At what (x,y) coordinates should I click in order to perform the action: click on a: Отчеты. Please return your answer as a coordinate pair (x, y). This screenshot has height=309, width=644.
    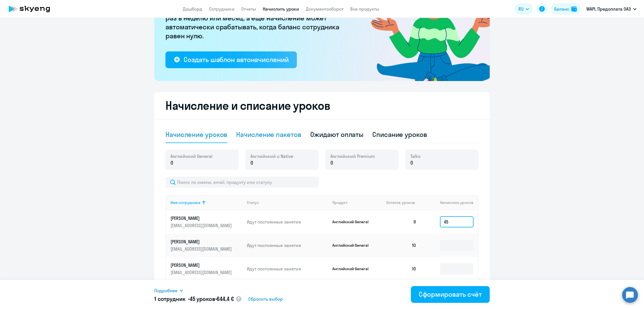
    Looking at the image, I should click on (249, 9).